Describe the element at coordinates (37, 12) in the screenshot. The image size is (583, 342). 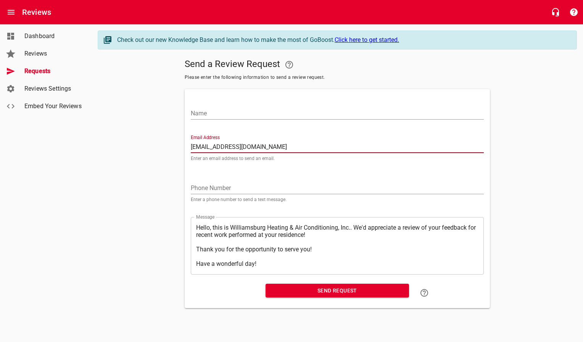
I see `h6: Reviews` at that location.